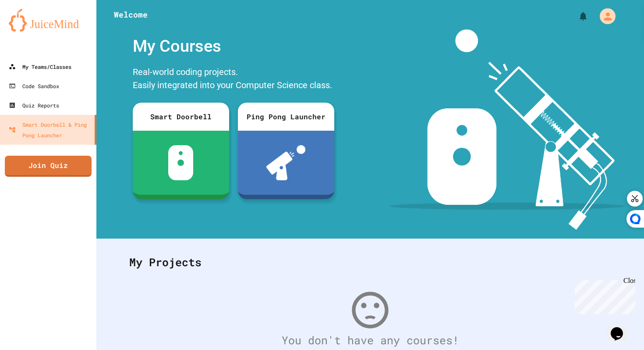 Image resolution: width=644 pixels, height=350 pixels. I want to click on div: Smart Doorbell & Ping Pong Launcher, so click(50, 130).